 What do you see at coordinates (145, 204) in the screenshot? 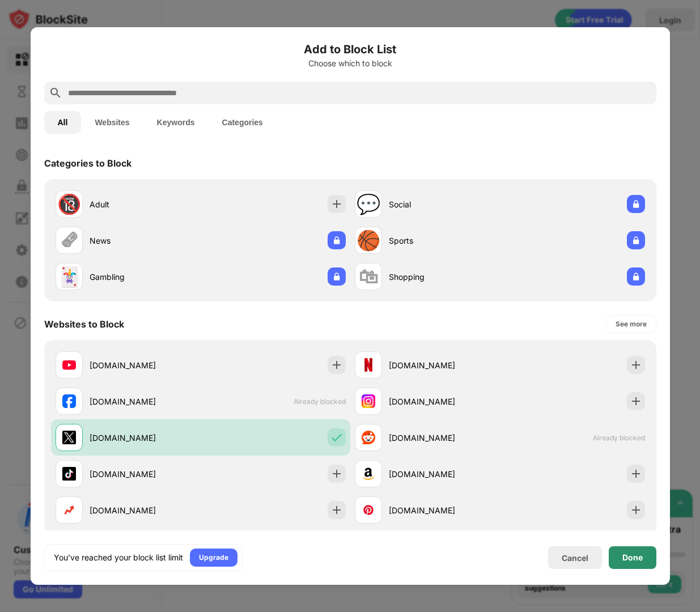
I see `div: Adult` at bounding box center [145, 204].